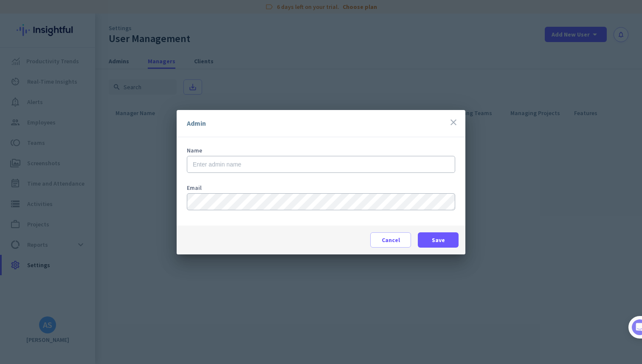  I want to click on i: close, so click(454, 122).